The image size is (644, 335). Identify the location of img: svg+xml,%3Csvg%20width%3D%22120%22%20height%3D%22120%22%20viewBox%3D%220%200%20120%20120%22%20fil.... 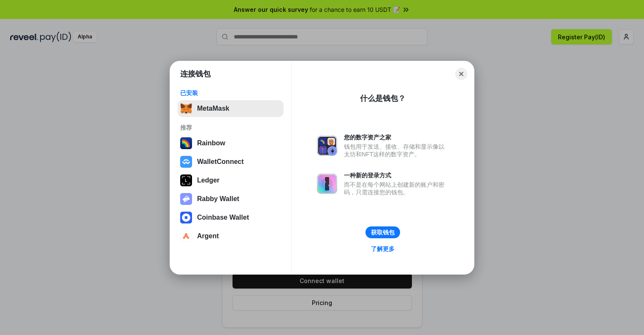
(186, 143).